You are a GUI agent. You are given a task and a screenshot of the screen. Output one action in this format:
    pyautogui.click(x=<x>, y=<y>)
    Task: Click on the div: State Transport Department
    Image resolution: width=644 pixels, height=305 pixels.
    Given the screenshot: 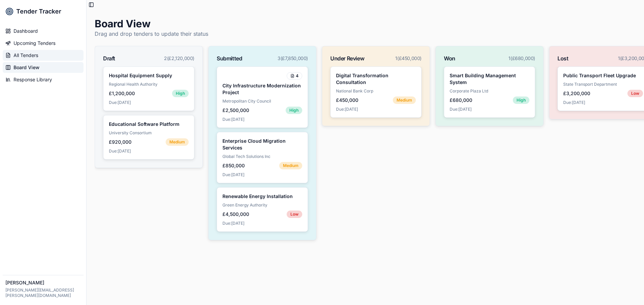 What is the action you would take?
    pyautogui.click(x=603, y=85)
    